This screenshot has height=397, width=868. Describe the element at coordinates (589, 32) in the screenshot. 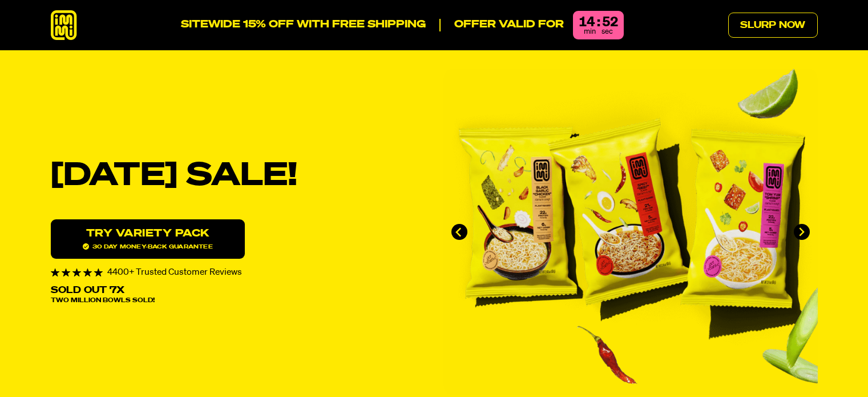

I see `span: min` at that location.